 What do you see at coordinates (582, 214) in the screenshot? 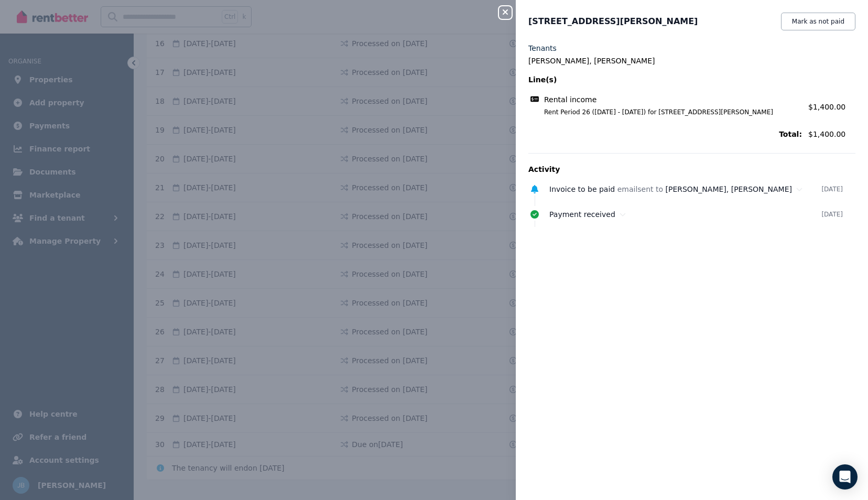
I see `span: Payment received` at bounding box center [582, 214].